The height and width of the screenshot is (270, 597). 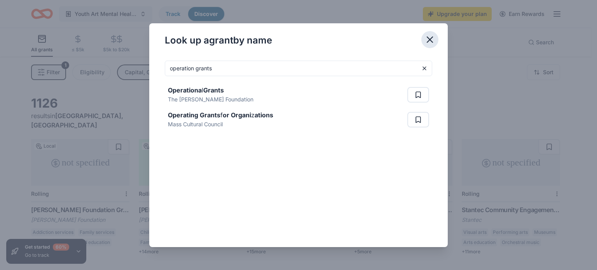 What do you see at coordinates (218, 40) in the screenshot?
I see `div: Look up a grant by name` at bounding box center [218, 40].